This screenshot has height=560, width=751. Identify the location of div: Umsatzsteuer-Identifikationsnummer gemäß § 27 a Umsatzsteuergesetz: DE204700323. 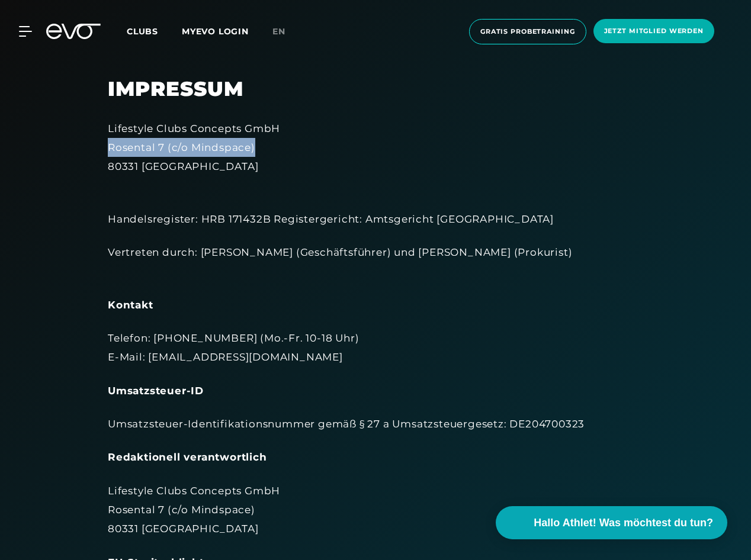
(376, 424).